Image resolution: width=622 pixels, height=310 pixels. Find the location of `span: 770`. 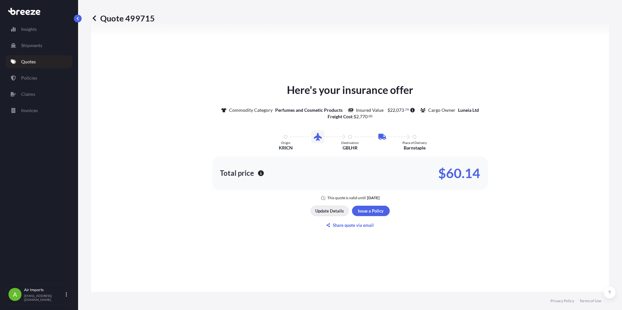

span: 770 is located at coordinates (363, 117).